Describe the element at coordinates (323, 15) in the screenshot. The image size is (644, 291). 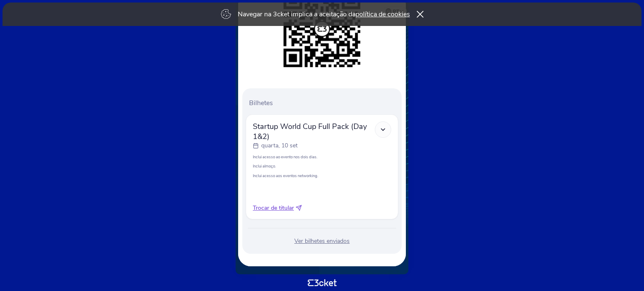
I see `p: Navegar na 3cket implica a aceitação da` at that location.